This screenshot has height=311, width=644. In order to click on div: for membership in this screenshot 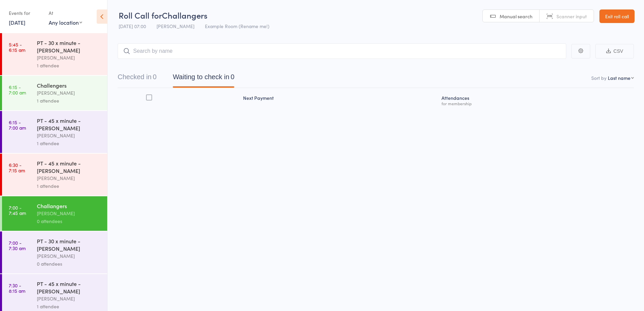, I will do `click(537, 103)`.